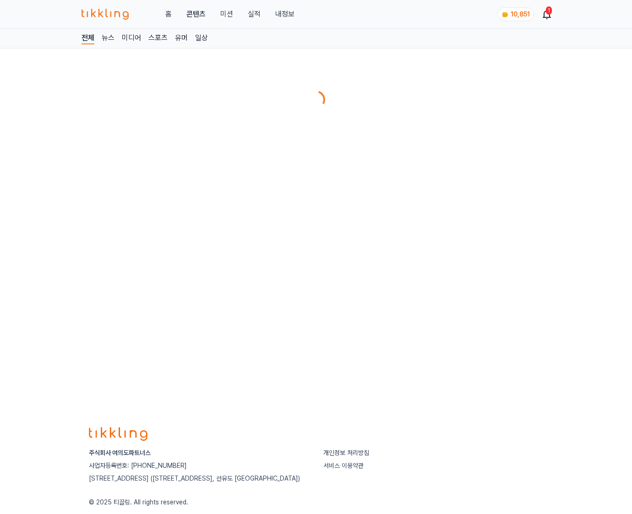 Image resolution: width=632 pixels, height=514 pixels. Describe the element at coordinates (546, 14) in the screenshot. I see `a: 1` at that location.